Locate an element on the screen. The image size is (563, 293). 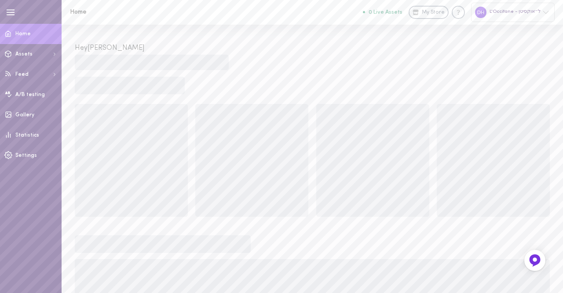
span: Assets is located at coordinates (24, 54).